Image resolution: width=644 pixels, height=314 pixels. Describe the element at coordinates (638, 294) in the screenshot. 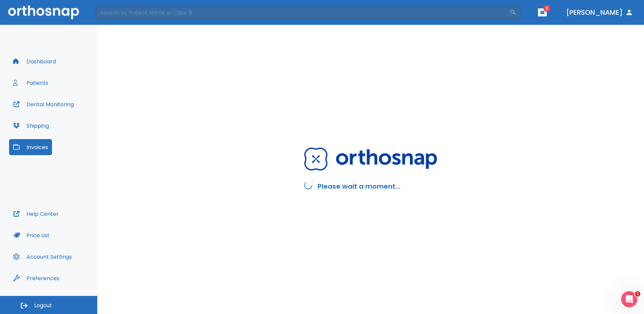

I see `span: 1` at that location.